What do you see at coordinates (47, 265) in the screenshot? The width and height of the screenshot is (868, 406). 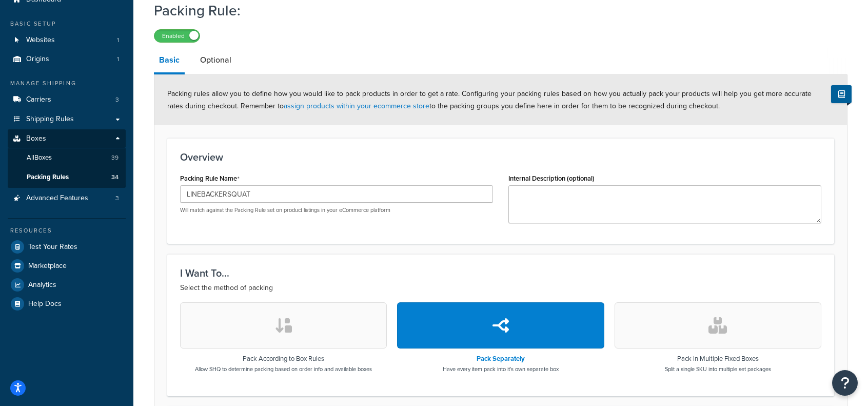 I see `span: Marketplace` at bounding box center [47, 265].